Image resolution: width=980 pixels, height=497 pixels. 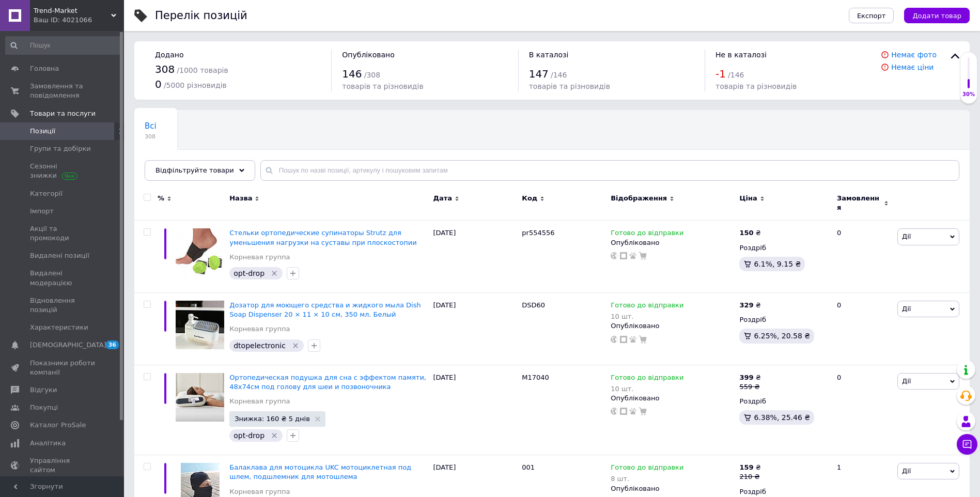 What do you see at coordinates (112, 344) in the screenshot?
I see `span: 36` at bounding box center [112, 344].